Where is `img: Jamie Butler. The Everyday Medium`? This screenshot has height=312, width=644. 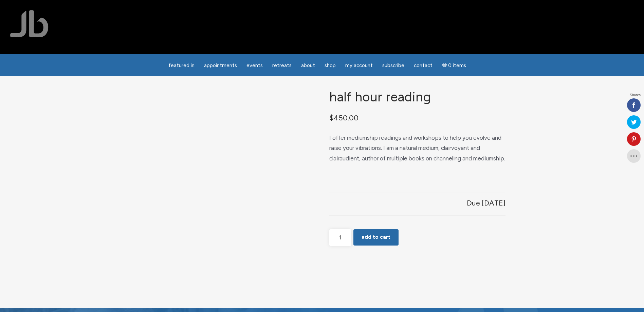
img: Jamie Butler. The Everyday Medium is located at coordinates (29, 23).